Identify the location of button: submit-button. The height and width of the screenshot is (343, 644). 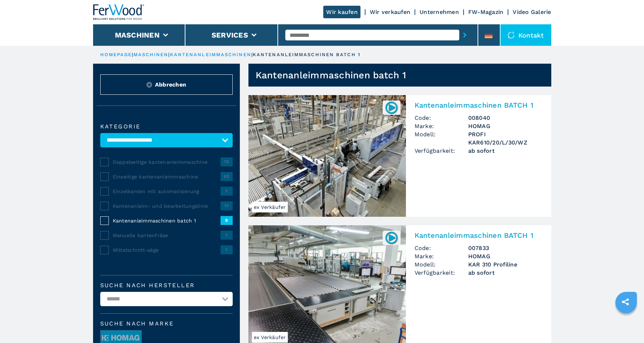
(465, 35).